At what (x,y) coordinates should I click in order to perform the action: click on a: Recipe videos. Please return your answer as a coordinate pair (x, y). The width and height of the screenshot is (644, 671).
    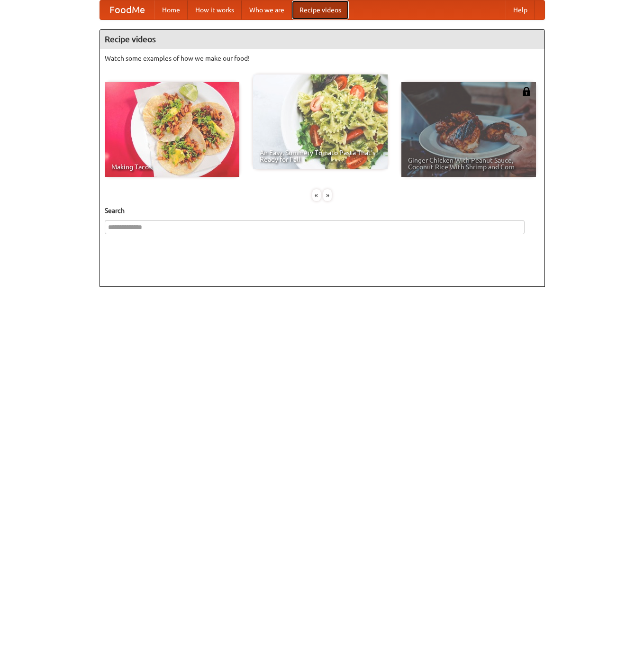
    Looking at the image, I should click on (321, 10).